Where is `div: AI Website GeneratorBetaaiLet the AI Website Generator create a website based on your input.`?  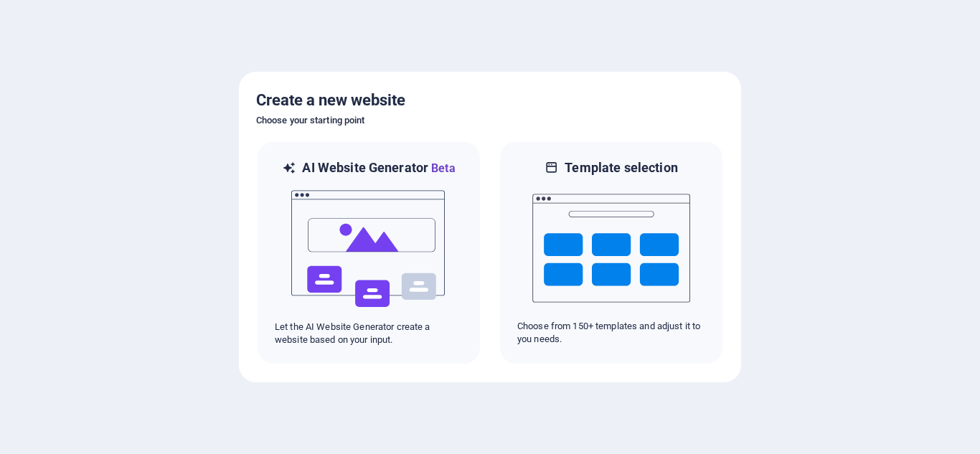 div: AI Website GeneratorBetaaiLet the AI Website Generator create a website based on your input. is located at coordinates (369, 252).